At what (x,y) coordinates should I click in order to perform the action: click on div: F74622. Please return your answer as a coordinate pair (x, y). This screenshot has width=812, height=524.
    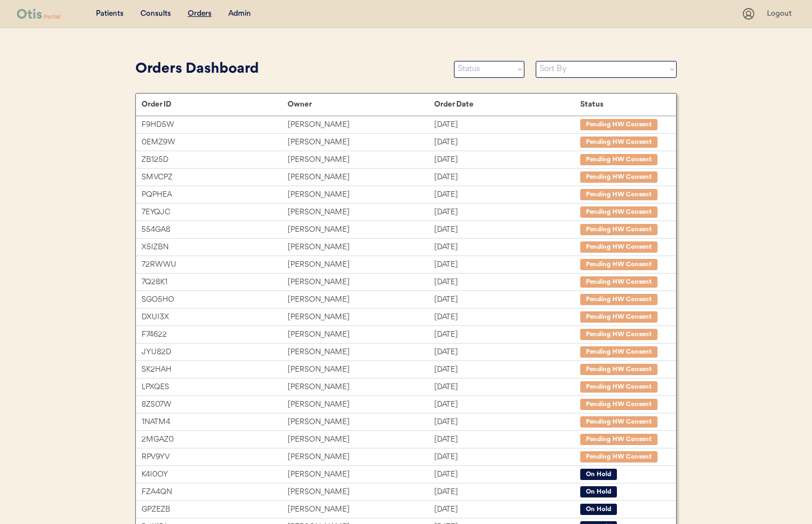
    Looking at the image, I should click on (214, 334).